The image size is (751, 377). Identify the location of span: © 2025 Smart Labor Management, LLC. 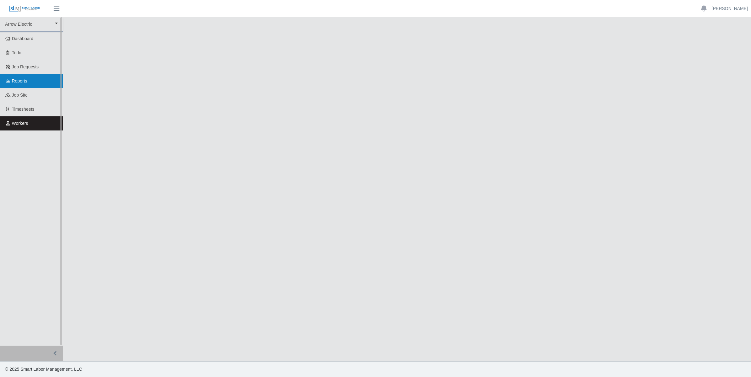
(43, 370).